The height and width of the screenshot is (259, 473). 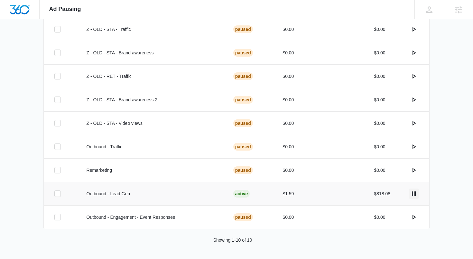 What do you see at coordinates (152, 100) in the screenshot?
I see `p: Z - OLD - STA - Brand awareness 2` at bounding box center [152, 100].